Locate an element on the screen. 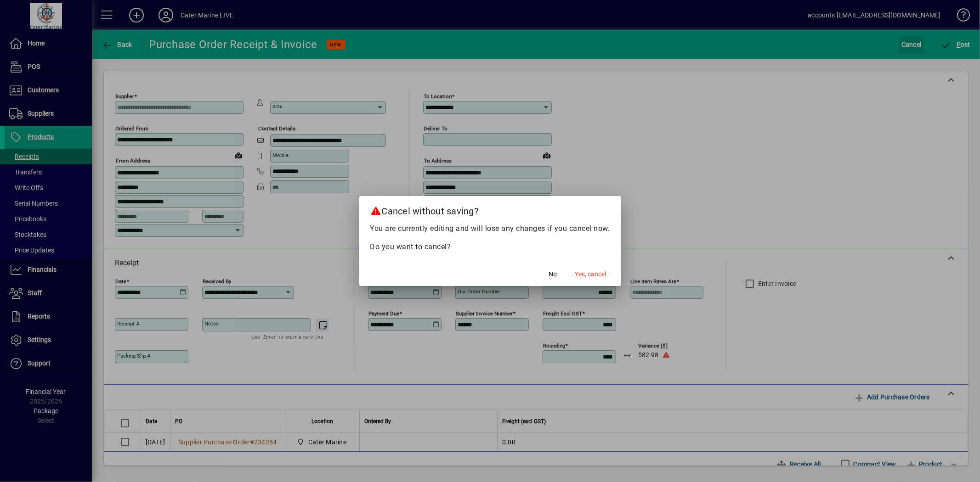 The height and width of the screenshot is (482, 980). button: No is located at coordinates (553, 274).